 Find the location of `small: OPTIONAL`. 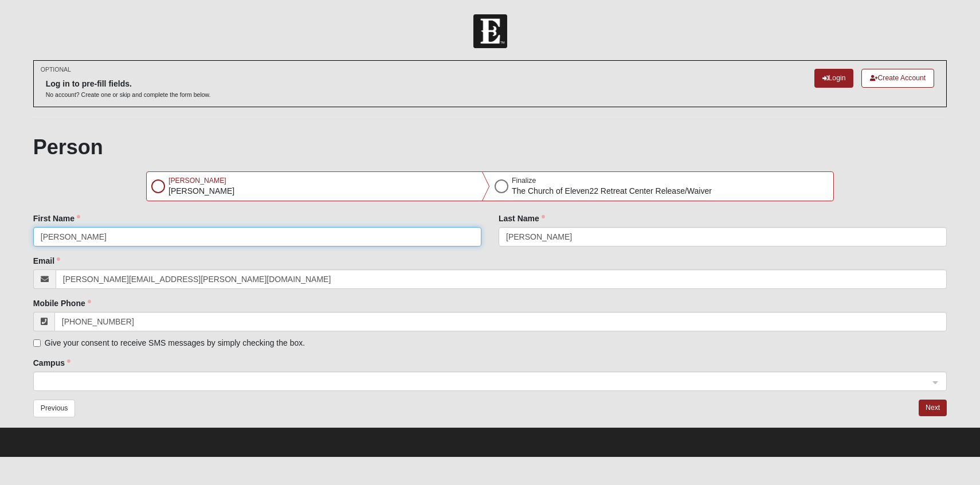

small: OPTIONAL is located at coordinates (56, 69).